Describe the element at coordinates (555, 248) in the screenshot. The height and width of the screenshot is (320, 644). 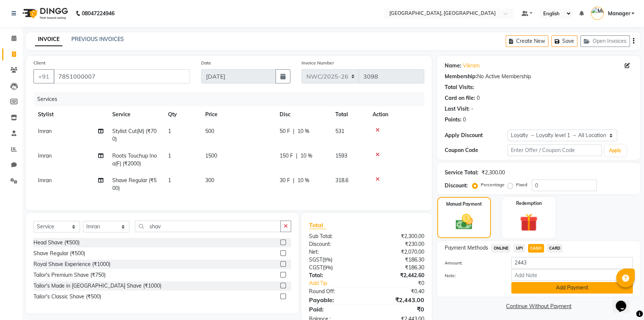
I see `span: CARD` at that location.